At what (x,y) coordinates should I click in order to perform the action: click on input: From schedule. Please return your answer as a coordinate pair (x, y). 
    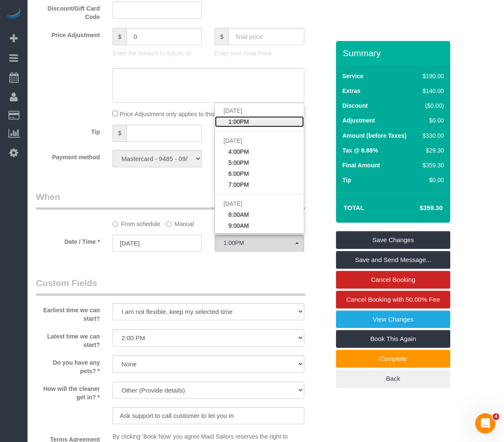
    Looking at the image, I should click on (115, 224).